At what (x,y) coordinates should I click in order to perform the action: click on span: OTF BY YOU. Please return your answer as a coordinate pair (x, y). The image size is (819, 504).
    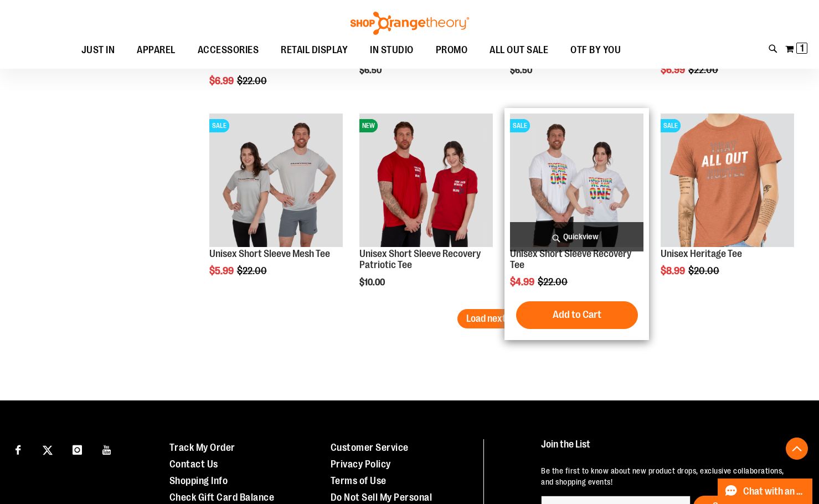
    Looking at the image, I should click on (595, 50).